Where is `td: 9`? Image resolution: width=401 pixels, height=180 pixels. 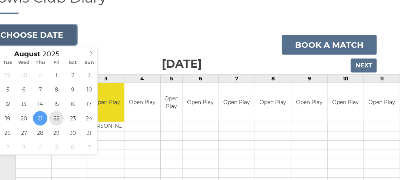
td: 9 is located at coordinates (310, 79).